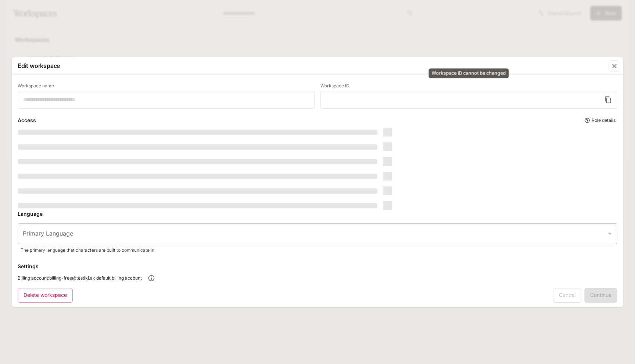  What do you see at coordinates (30, 214) in the screenshot?
I see `p: Language` at bounding box center [30, 214].